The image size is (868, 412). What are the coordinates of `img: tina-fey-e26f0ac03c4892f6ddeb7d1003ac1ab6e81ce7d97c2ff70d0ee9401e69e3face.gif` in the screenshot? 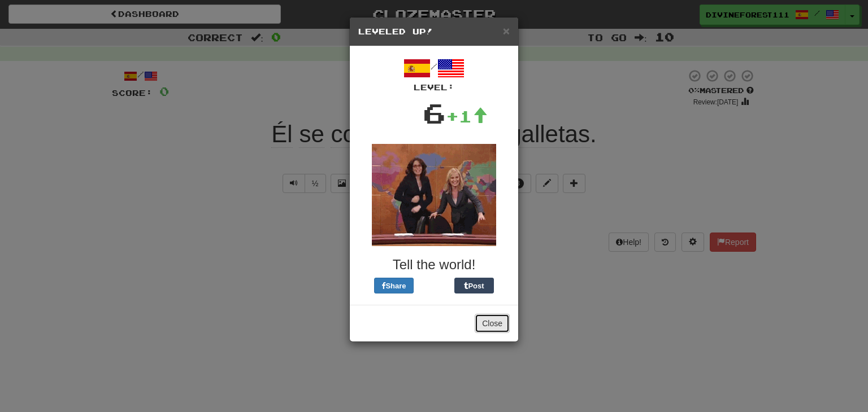 It's located at (434, 195).